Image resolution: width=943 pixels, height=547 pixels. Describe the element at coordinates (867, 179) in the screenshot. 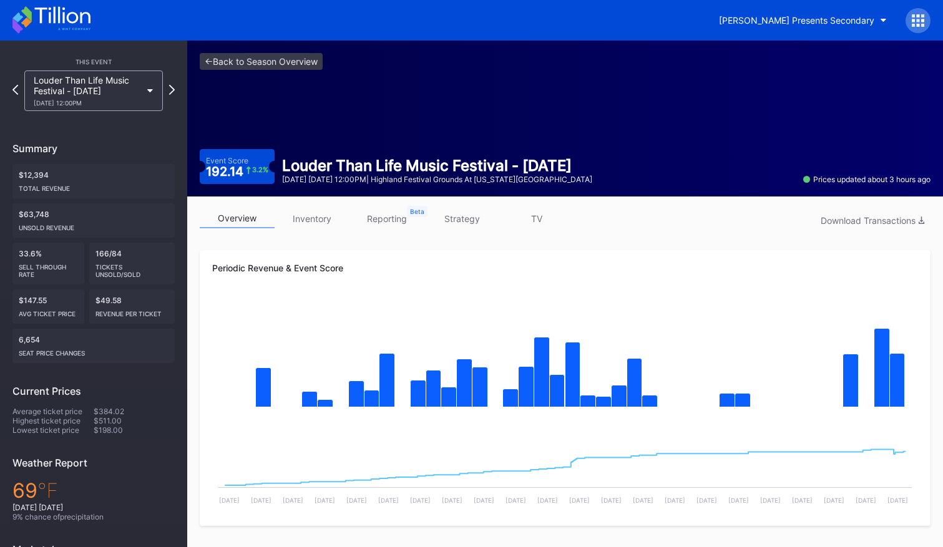

I see `div: Prices updated about 3 hours ago` at that location.